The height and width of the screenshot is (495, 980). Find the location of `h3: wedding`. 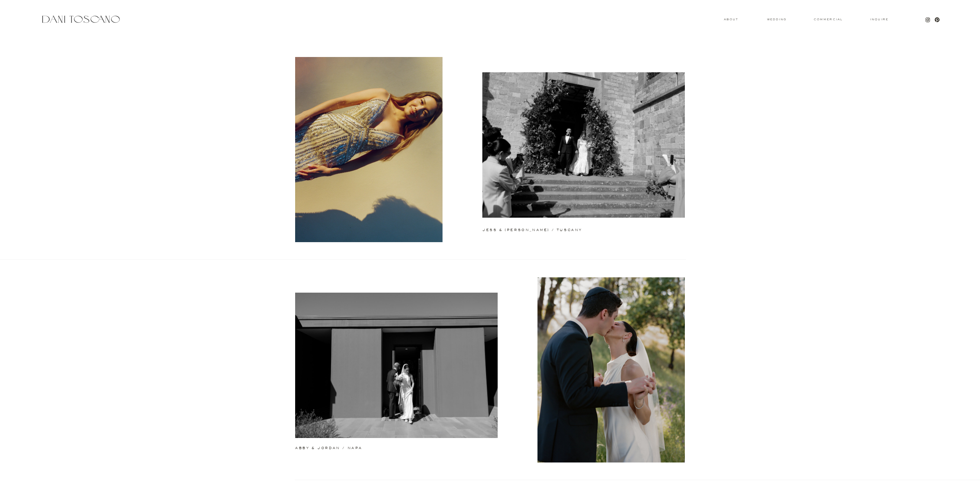

h3: wedding is located at coordinates (776, 19).